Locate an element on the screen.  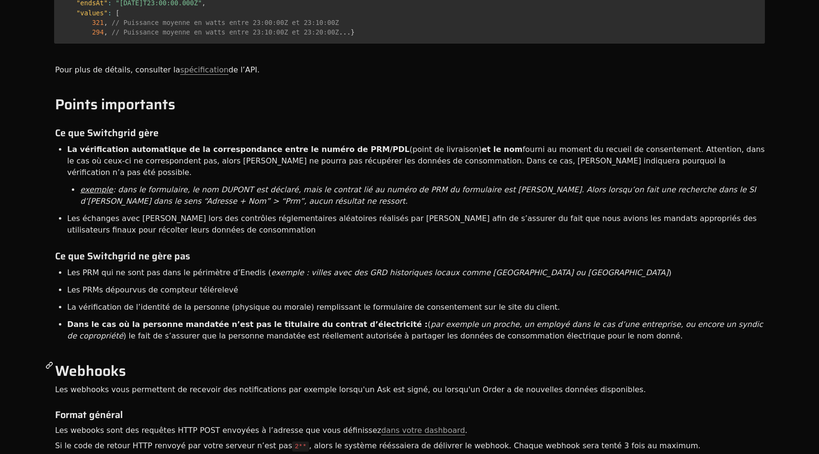
div: Si le code de retour HTTP renvoyé par votre serveur n’est pas , alors le système rééssaiera de dé... is located at coordinates (410, 446).